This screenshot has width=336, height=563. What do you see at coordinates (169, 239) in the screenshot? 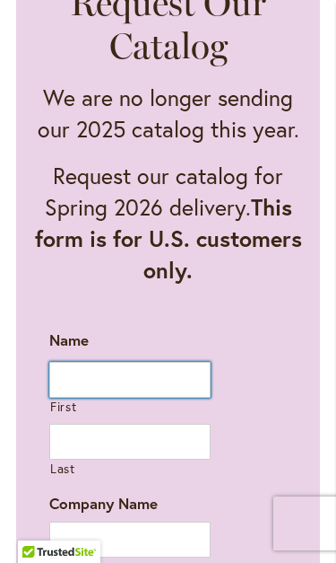
I see `strong: This form is for U.S. customers only.` at bounding box center [169, 239].